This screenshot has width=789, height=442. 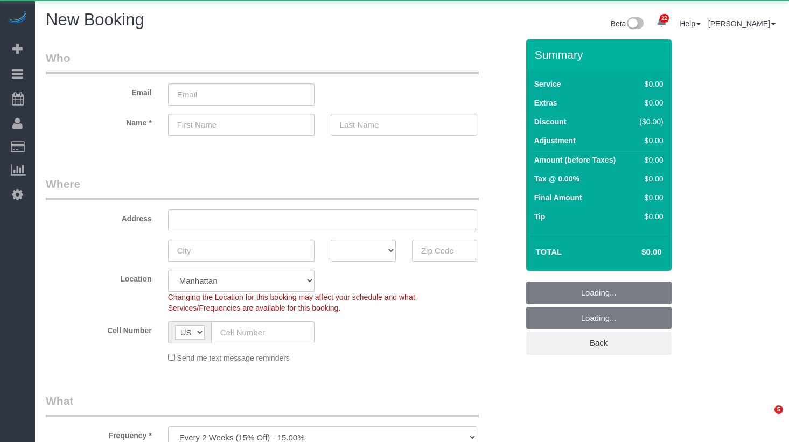 I want to click on a: Automaid Logo, so click(x=17, y=18).